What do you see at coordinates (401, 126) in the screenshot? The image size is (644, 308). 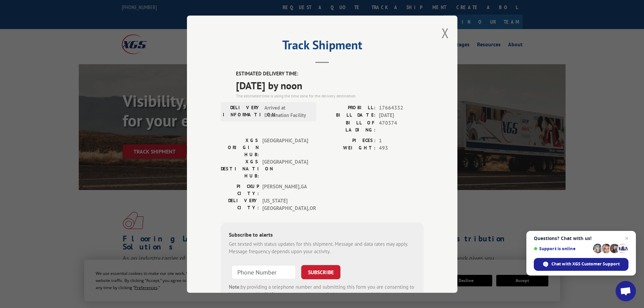 I see `span: 470374` at bounding box center [401, 126].